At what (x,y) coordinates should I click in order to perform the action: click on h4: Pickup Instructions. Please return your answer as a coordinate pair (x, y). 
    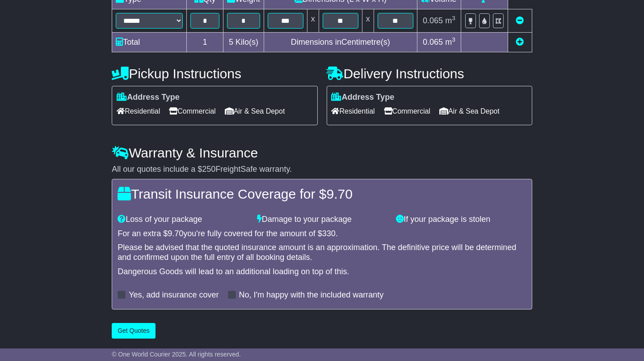
    Looking at the image, I should click on (215, 74).